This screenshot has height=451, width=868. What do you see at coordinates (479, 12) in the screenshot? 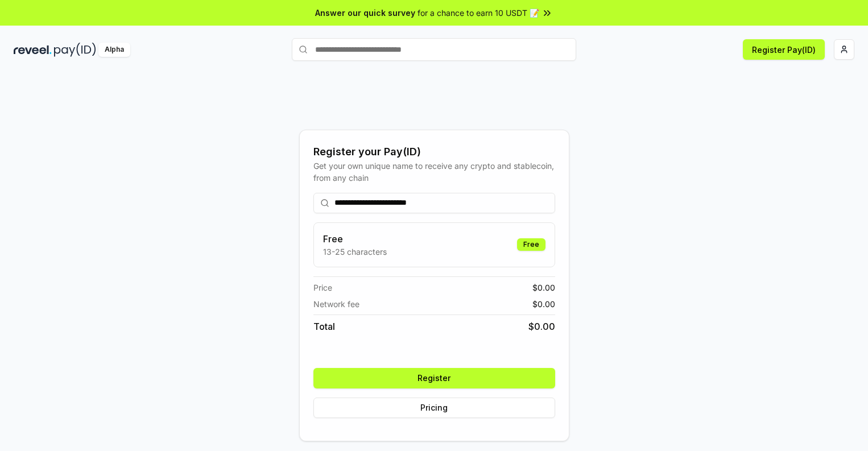
I see `span: for a chance to earn 10 USDT 📝` at bounding box center [479, 12].